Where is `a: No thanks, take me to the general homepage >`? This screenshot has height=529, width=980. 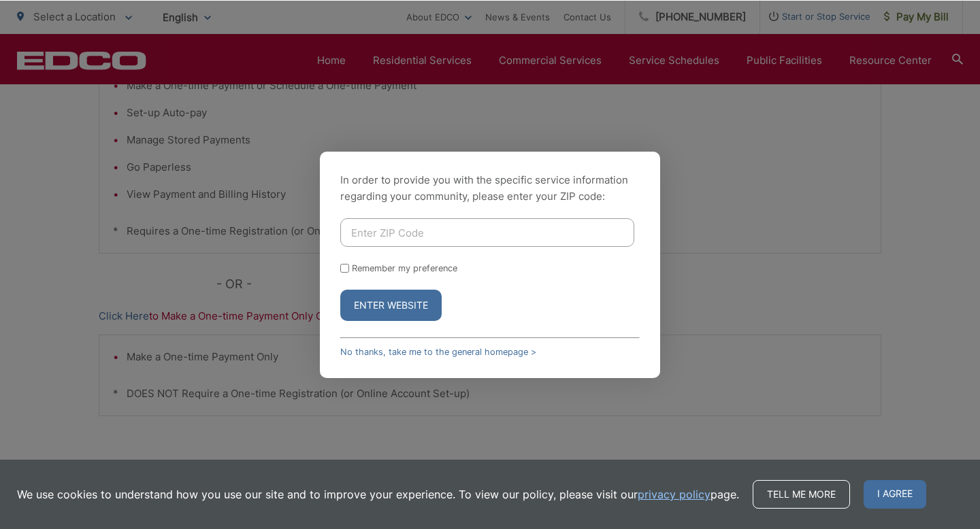 a: No thanks, take me to the general homepage > is located at coordinates (438, 352).